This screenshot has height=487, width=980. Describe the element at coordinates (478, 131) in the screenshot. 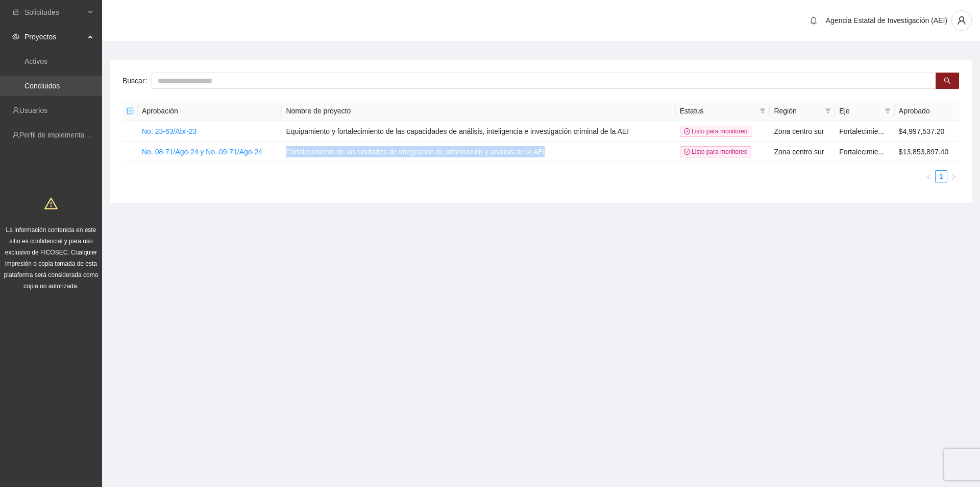

I see `td: Equipamiento y fortalecimiento de las capacidades de análisis, inteligencia e investigación crimi...` at that location.